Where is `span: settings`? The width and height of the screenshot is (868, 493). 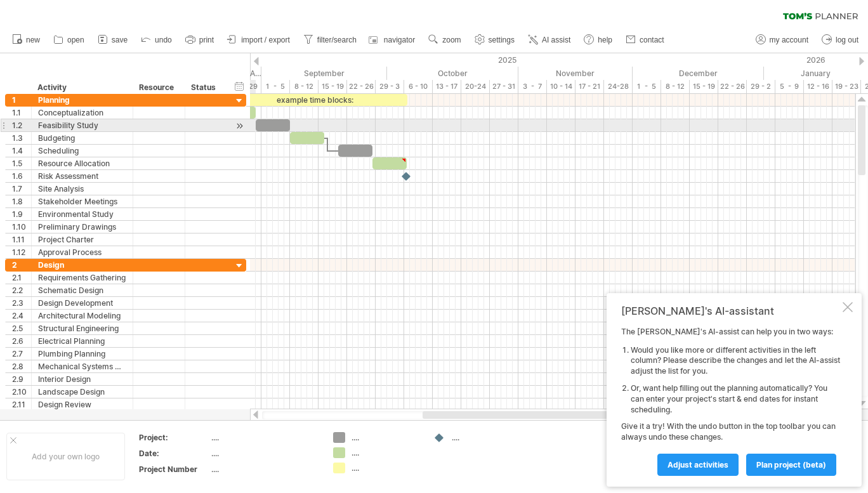 span: settings is located at coordinates (501, 40).